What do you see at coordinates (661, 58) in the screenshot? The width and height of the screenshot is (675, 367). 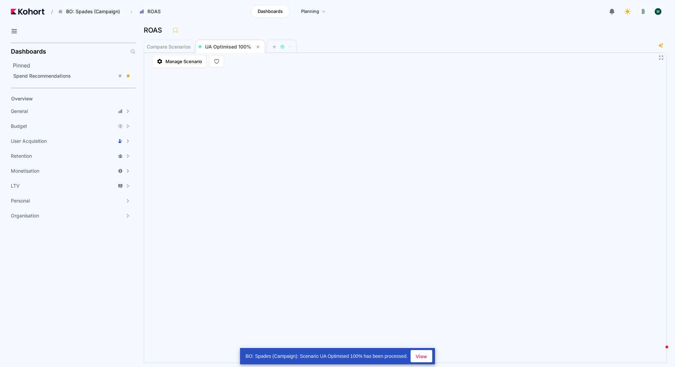 I see `button: Fullscreen` at bounding box center [661, 58].